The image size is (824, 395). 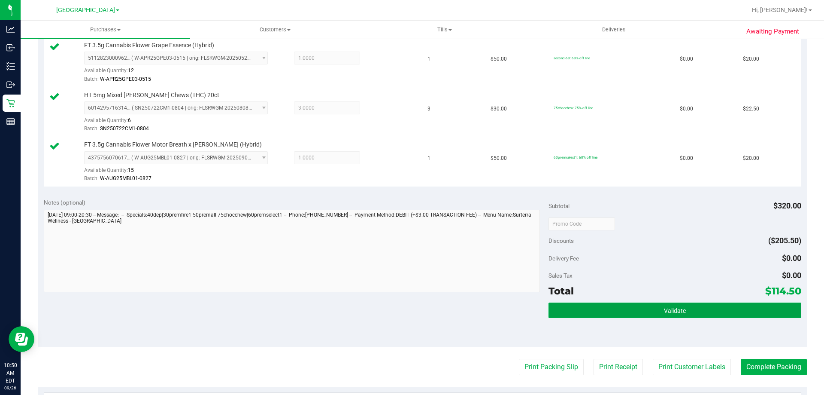 What do you see at coordinates (614, 30) in the screenshot?
I see `a: Deliveries` at bounding box center [614, 30].